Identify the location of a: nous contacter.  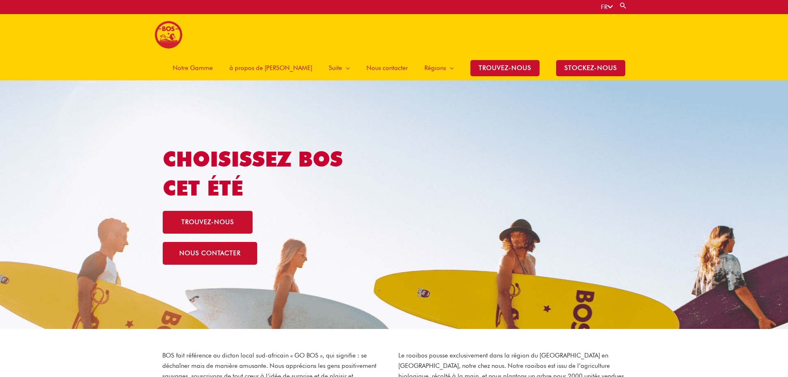
(210, 253).